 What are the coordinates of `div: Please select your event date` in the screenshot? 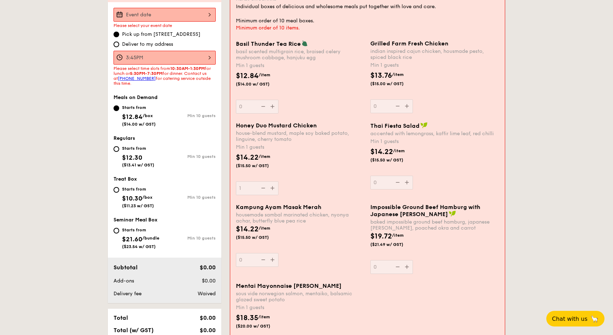 It's located at (165, 26).